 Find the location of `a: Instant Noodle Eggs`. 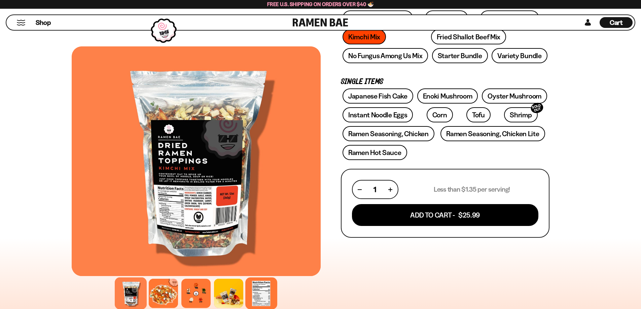

a: Instant Noodle Eggs is located at coordinates (377, 115).